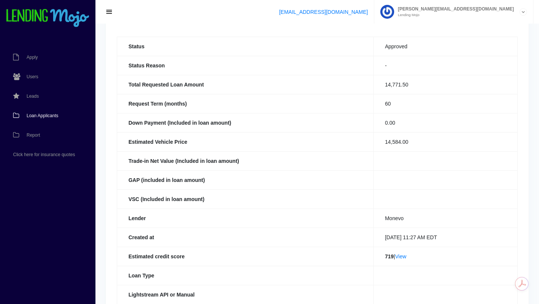 The image size is (539, 304). I want to click on span: Users, so click(32, 77).